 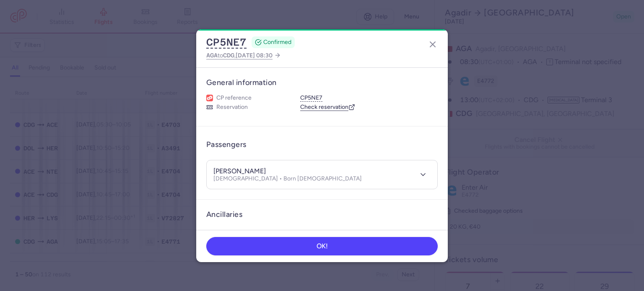 What do you see at coordinates (327, 107) in the screenshot?
I see `a: Check reservation` at bounding box center [327, 107].